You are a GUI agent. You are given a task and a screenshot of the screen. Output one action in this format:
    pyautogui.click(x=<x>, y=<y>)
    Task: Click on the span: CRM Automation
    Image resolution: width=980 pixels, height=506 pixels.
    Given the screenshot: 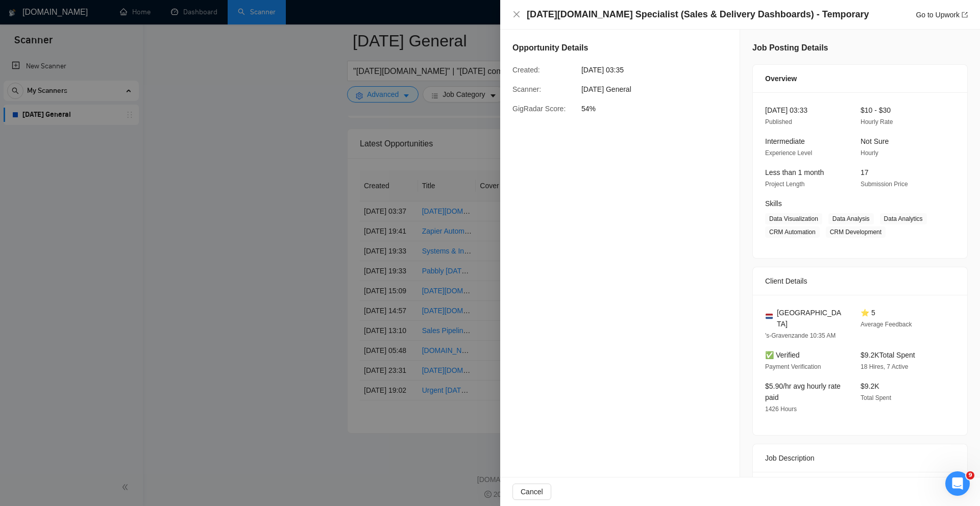 What is the action you would take?
    pyautogui.click(x=792, y=232)
    